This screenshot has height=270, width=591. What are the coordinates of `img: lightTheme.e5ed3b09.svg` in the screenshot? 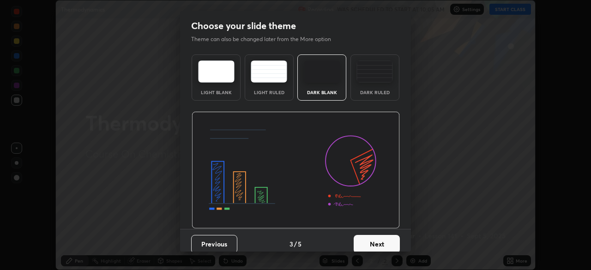 It's located at (216, 72).